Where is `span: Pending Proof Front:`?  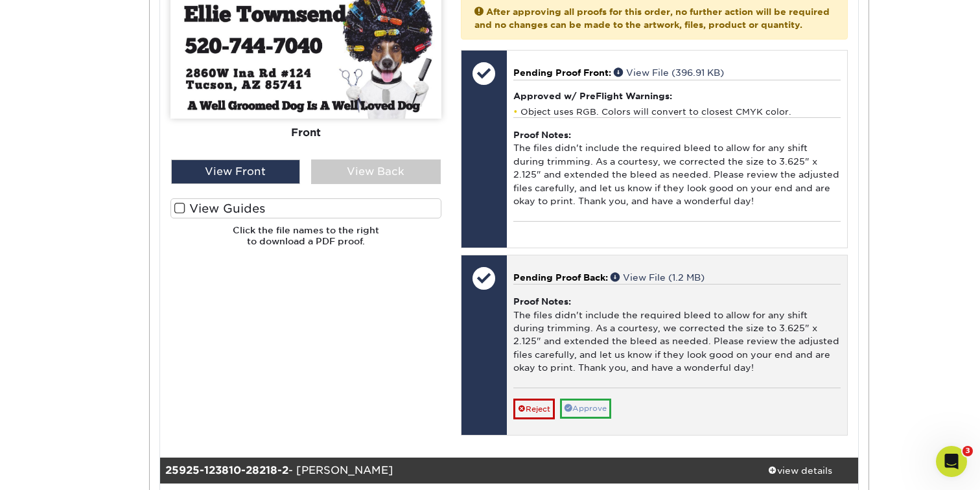
span: Pending Proof Front: is located at coordinates (562, 73).